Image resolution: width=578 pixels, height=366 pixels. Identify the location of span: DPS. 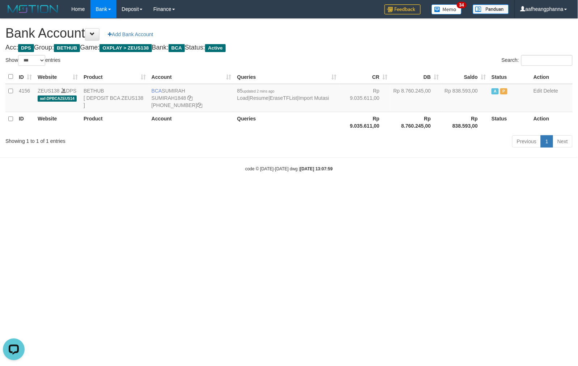
(26, 48).